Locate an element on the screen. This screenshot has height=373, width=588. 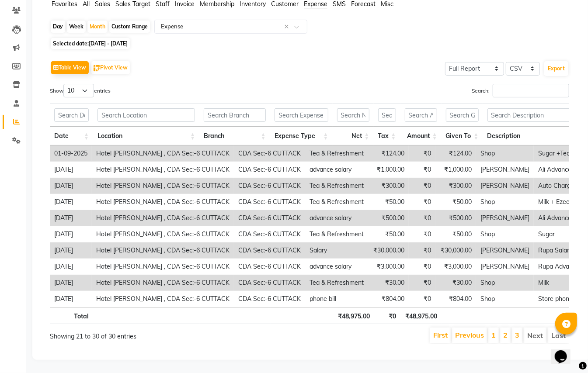
a: 1 is located at coordinates (494, 335).